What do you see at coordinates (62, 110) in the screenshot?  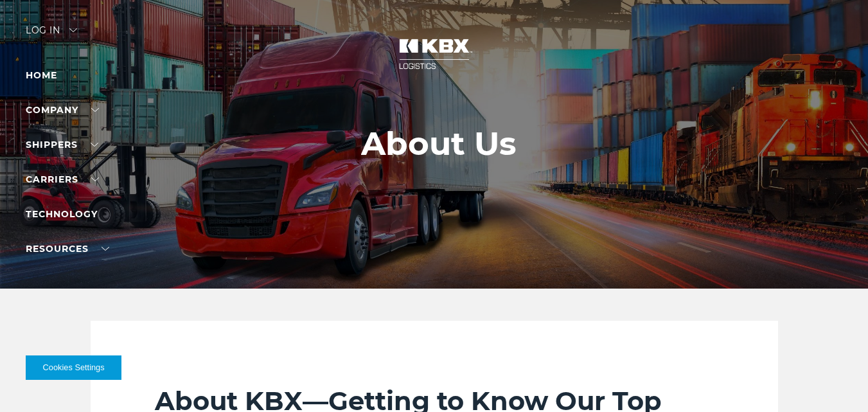 I see `a: Company` at bounding box center [62, 110].